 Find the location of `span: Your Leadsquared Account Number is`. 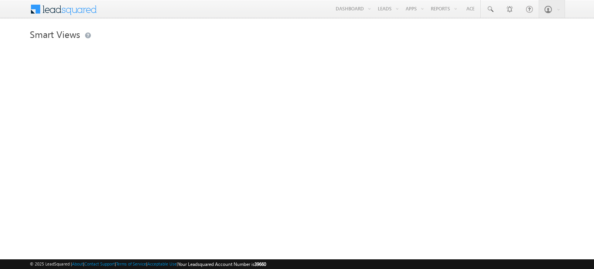

span: Your Leadsquared Account Number is is located at coordinates (222, 264).